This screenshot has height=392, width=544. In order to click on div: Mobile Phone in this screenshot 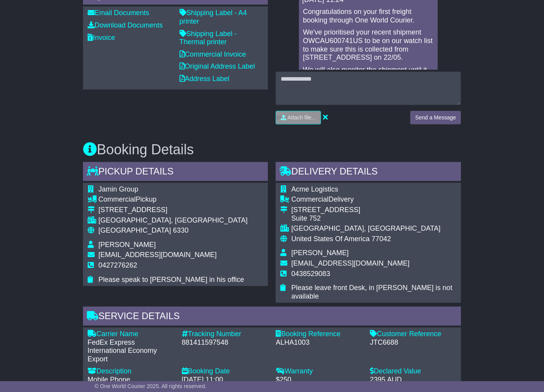, I will do `click(131, 380)`.